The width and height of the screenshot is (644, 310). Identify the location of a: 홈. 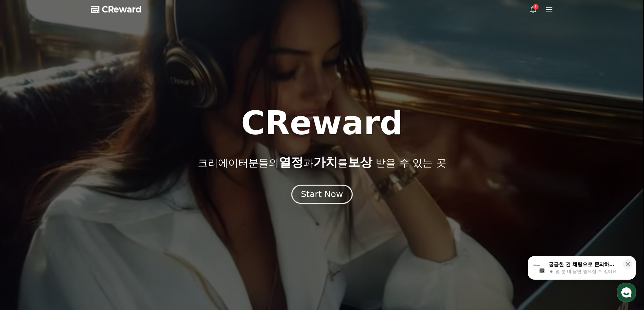
(23, 222).